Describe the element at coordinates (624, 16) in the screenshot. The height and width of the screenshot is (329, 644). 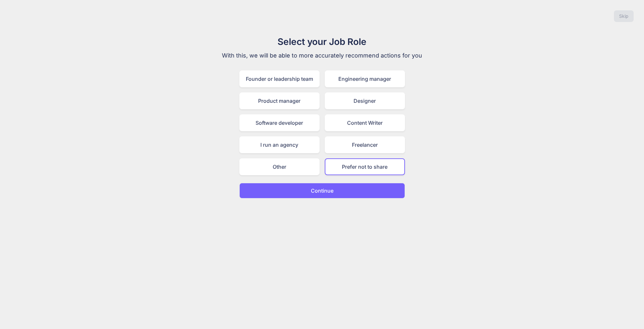
I see `button: Skip` at that location.